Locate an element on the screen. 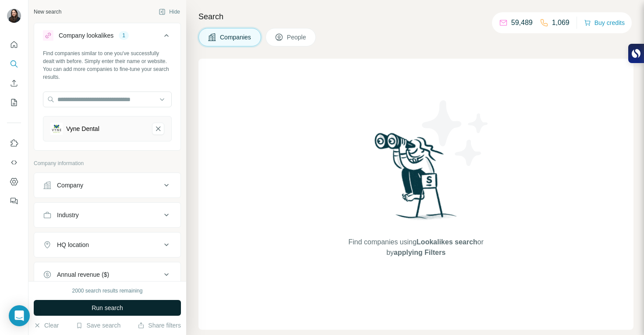 The image size is (644, 335). div: 2000 search results remaining is located at coordinates (107, 291).